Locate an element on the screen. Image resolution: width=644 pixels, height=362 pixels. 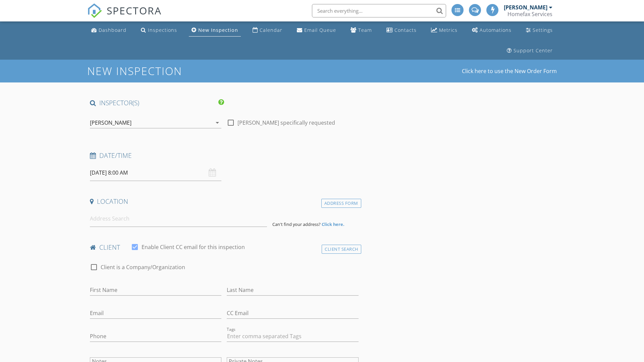
strong: Click here. is located at coordinates (333, 224).